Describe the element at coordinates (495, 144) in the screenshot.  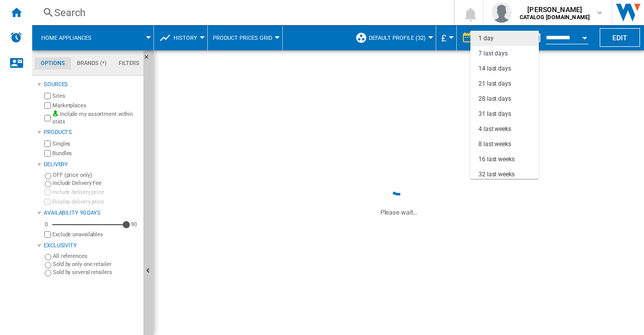
I see `div: 8 last weeks` at that location.